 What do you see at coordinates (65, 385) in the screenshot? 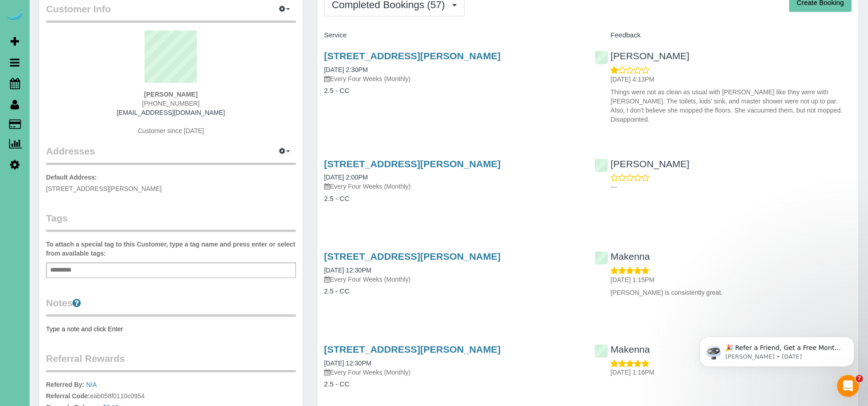
I see `label: Referred By:` at bounding box center [65, 385].